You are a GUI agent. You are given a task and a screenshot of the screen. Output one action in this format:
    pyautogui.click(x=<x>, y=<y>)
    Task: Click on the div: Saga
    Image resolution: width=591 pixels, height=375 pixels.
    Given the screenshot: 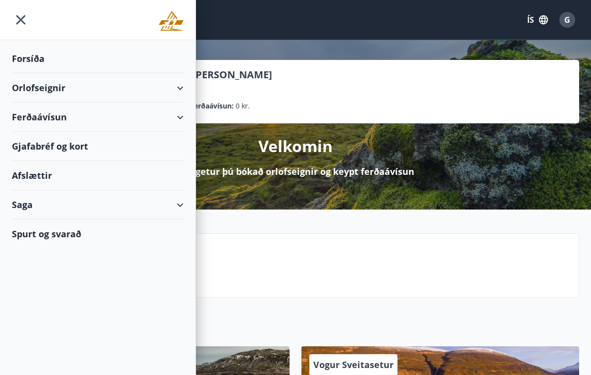 What is the action you would take?
    pyautogui.click(x=98, y=205)
    